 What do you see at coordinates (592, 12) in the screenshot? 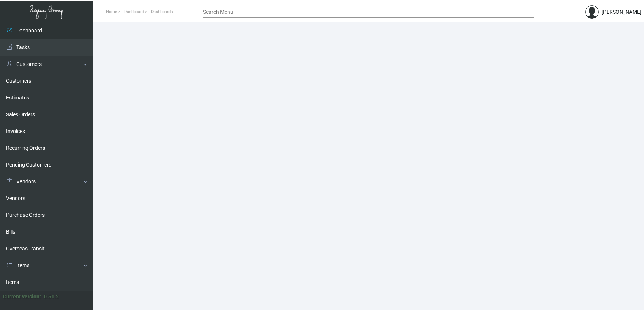
I see `img: admin@bootstrapmaster.com` at bounding box center [592, 12].